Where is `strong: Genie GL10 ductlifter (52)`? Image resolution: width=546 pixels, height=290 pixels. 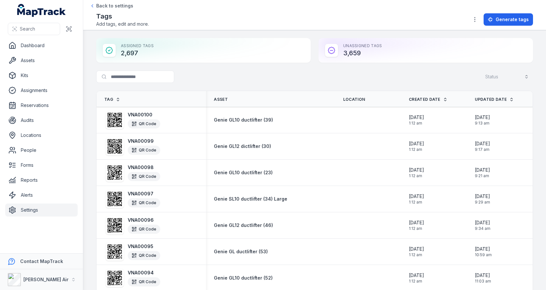
strong: Genie GL10 ductlifter (52) is located at coordinates (243, 278).